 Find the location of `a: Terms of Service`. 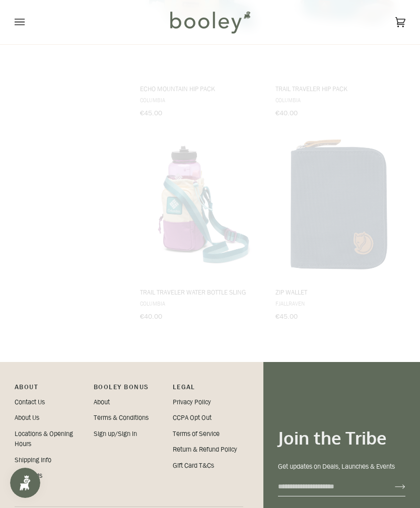

a: Terms of Service is located at coordinates (196, 434).